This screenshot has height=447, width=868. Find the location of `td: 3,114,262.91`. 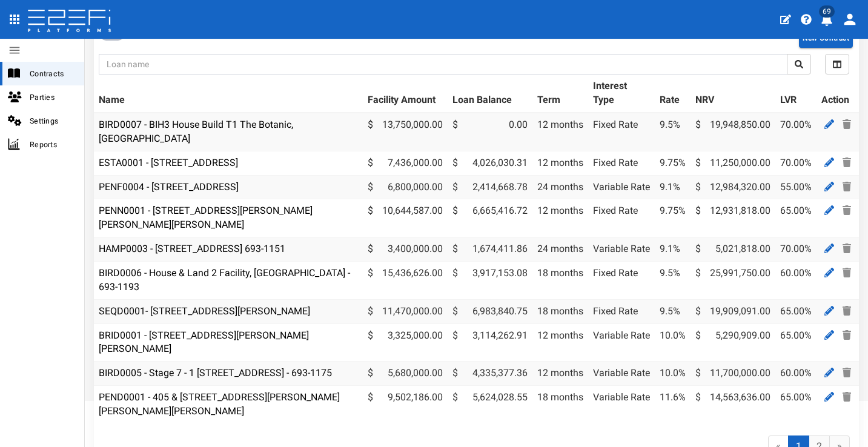

td: 3,114,262.91 is located at coordinates (490, 342).